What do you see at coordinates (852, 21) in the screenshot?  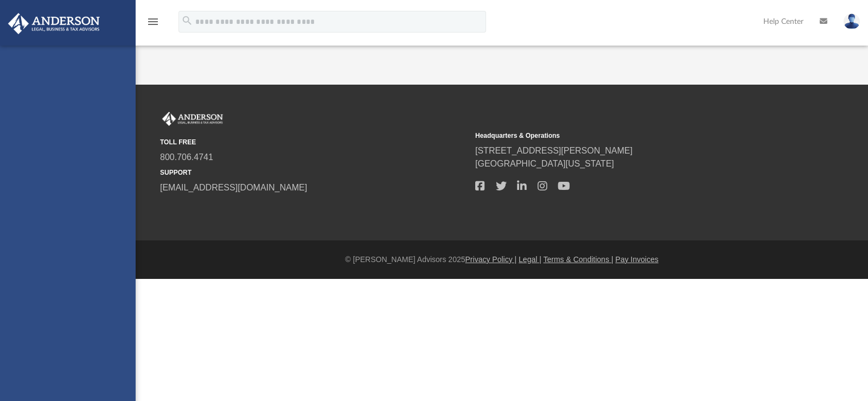 I see `img: User Pic` at bounding box center [852, 21].